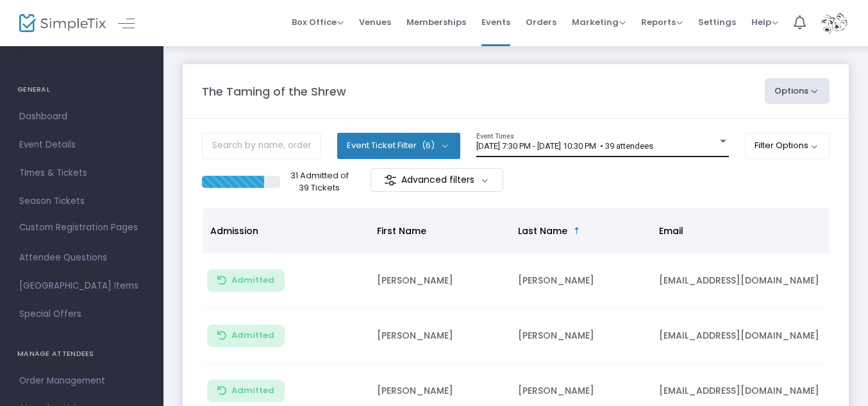  I want to click on img: filter, so click(391, 180).